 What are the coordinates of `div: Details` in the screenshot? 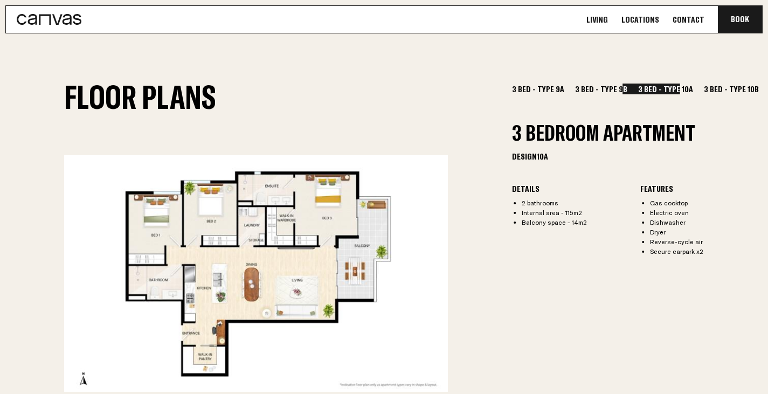 It's located at (576, 189).